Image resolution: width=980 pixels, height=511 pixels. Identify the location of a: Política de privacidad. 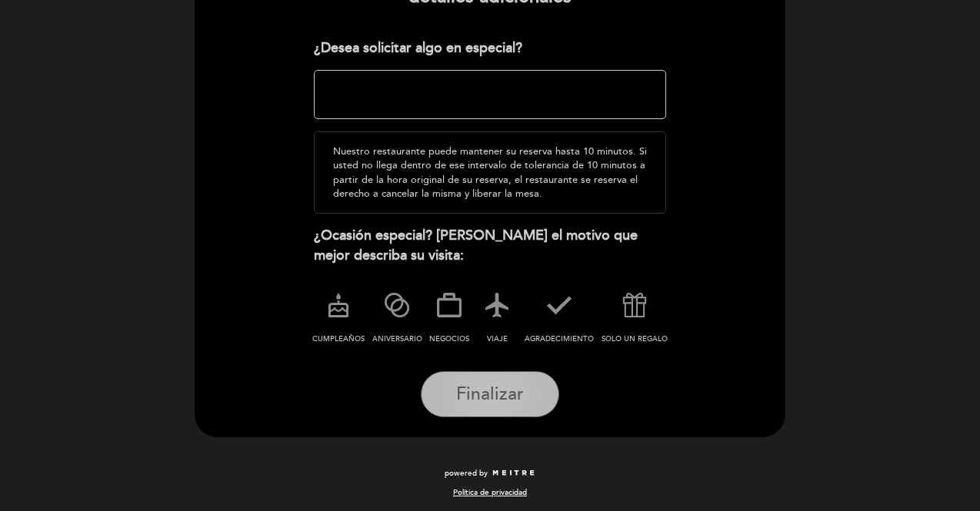
(490, 492).